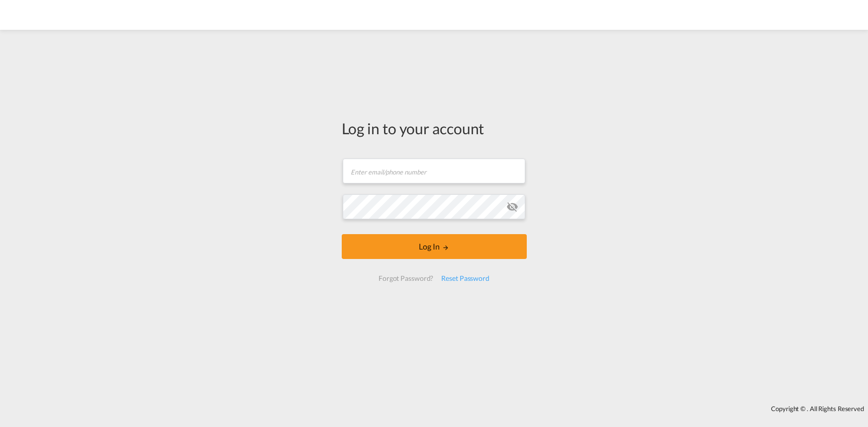 This screenshot has width=868, height=427. What do you see at coordinates (406, 278) in the screenshot?
I see `div: Forgot Password?` at bounding box center [406, 278].